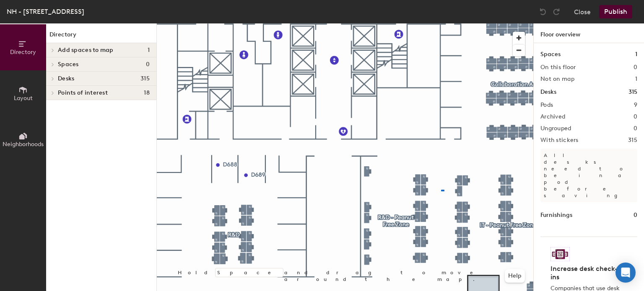 Image resolution: width=644 pixels, height=291 pixels. What do you see at coordinates (559, 140) in the screenshot?
I see `h2: With stickers` at bounding box center [559, 140].